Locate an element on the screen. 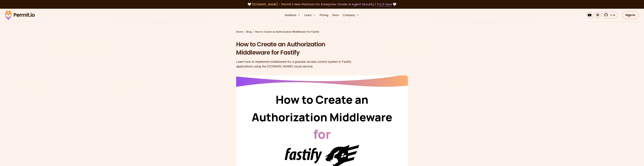 This screenshot has height=166, width=644. a: Try it here is located at coordinates (384, 4).